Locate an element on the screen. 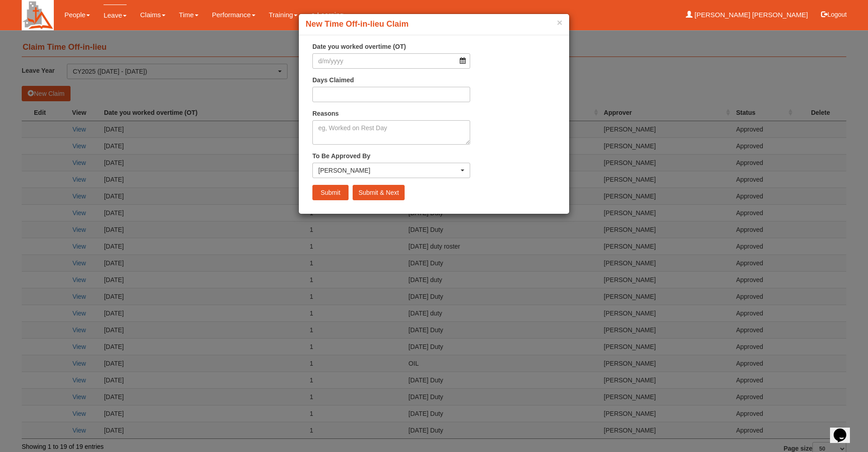  input: Submit is located at coordinates (331, 193).